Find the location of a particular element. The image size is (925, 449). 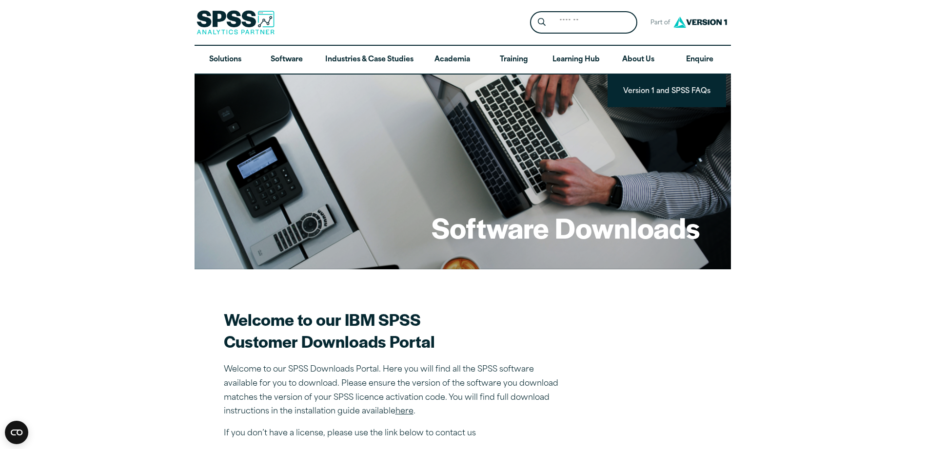

a: About Us is located at coordinates (638, 60).